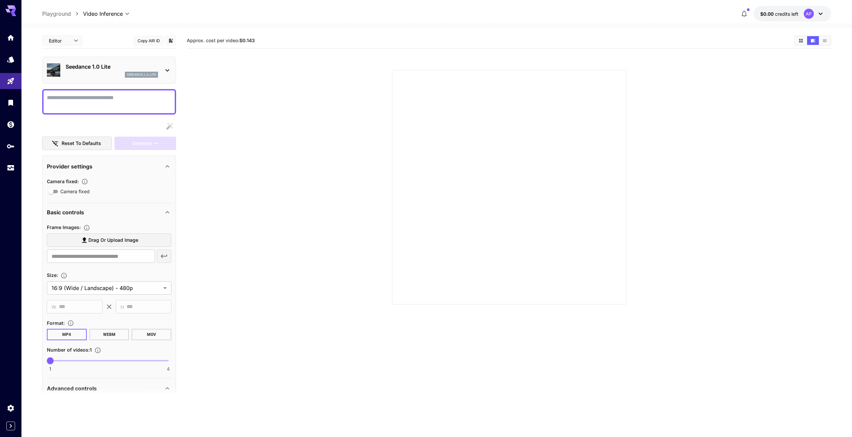 The image size is (852, 437). What do you see at coordinates (768, 14) in the screenshot?
I see `span: $0.00` at bounding box center [768, 14].